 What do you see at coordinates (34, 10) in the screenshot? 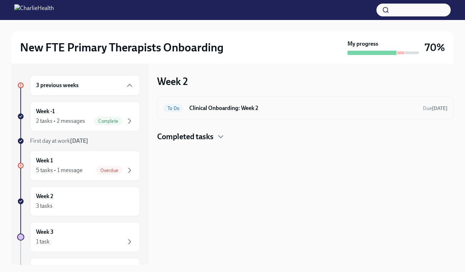
I see `img: CharlieHealth` at bounding box center [34, 10].